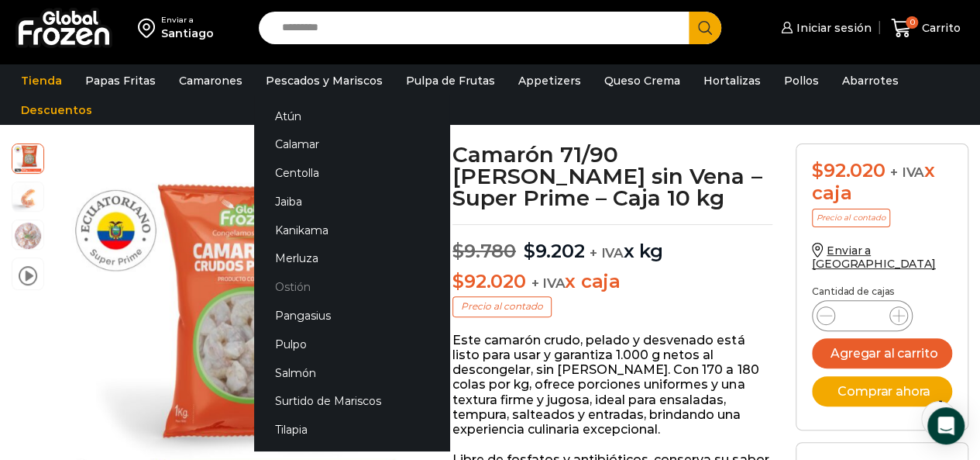  I want to click on span: camarones-2, so click(28, 235).